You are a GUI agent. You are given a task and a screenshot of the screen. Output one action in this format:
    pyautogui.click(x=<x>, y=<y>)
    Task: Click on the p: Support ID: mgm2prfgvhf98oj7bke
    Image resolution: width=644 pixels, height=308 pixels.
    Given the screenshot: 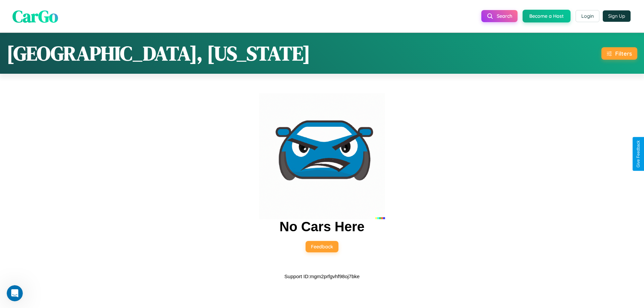 What is the action you would take?
    pyautogui.click(x=322, y=276)
    